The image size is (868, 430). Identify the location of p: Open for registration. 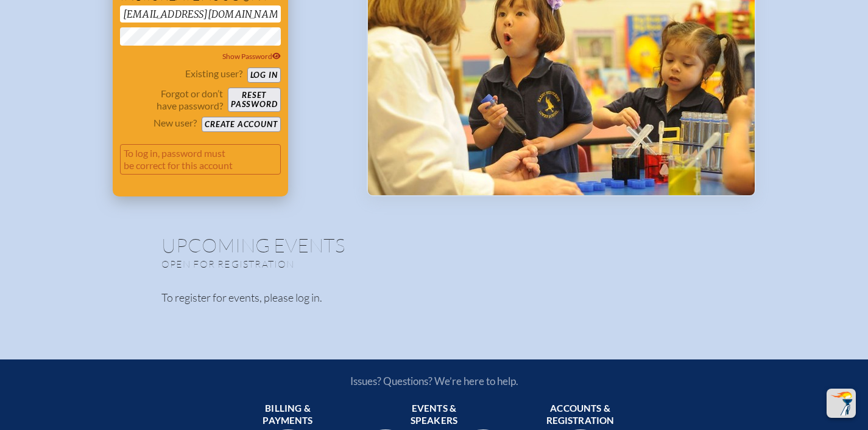
(322, 264).